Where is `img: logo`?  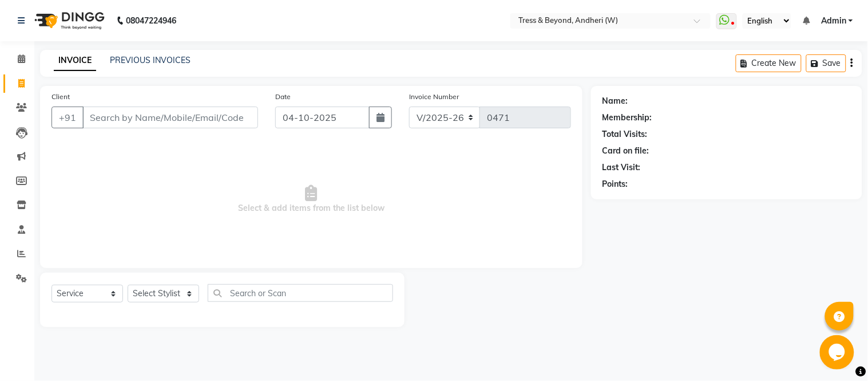
img: logo is located at coordinates (68, 21).